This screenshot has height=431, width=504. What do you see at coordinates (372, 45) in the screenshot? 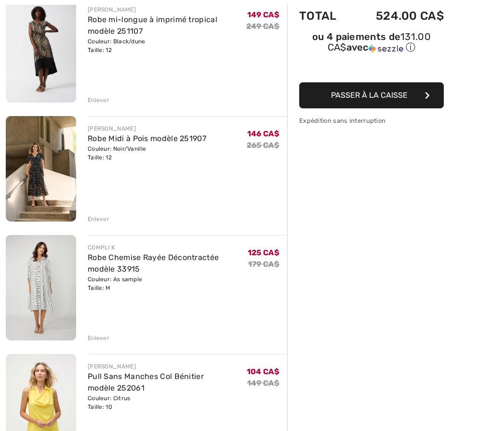
I see `div: ou 4 paiements de131.00 CA$avecSezzle Cliquez pour en savoir plus sur Sezzle` at bounding box center [372, 45].